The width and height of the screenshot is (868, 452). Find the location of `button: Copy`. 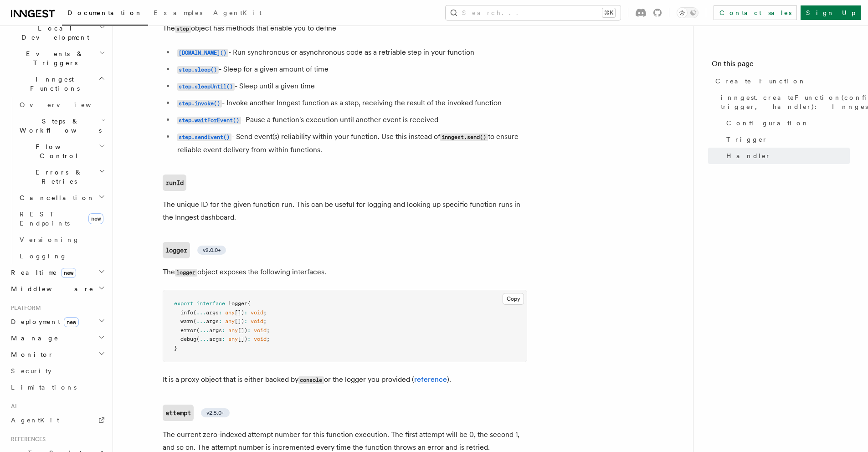

button: Copy is located at coordinates (513, 299).